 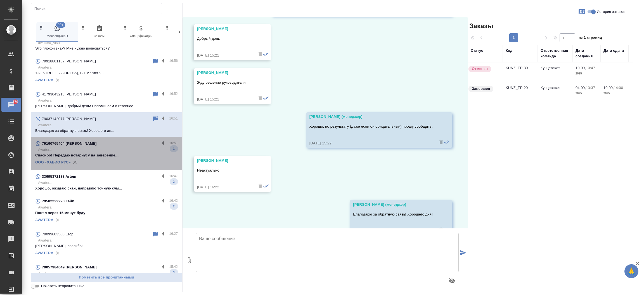 I want to click on a: 179, so click(x=11, y=105).